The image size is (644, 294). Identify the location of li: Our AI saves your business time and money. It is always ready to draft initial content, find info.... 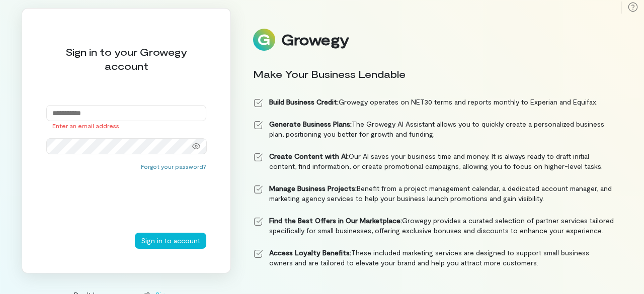
(434, 161).